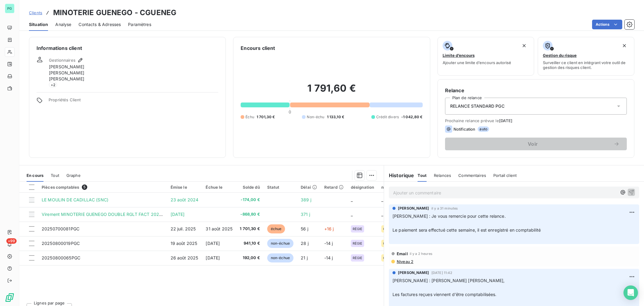  What do you see at coordinates (10, 297) in the screenshot?
I see `img: Logo LeanPay` at bounding box center [10, 297].